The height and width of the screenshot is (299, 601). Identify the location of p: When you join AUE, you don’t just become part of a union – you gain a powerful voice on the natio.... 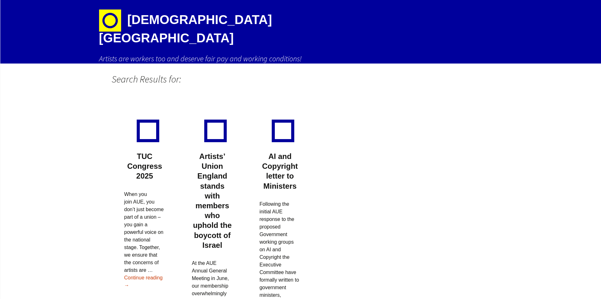
(145, 240).